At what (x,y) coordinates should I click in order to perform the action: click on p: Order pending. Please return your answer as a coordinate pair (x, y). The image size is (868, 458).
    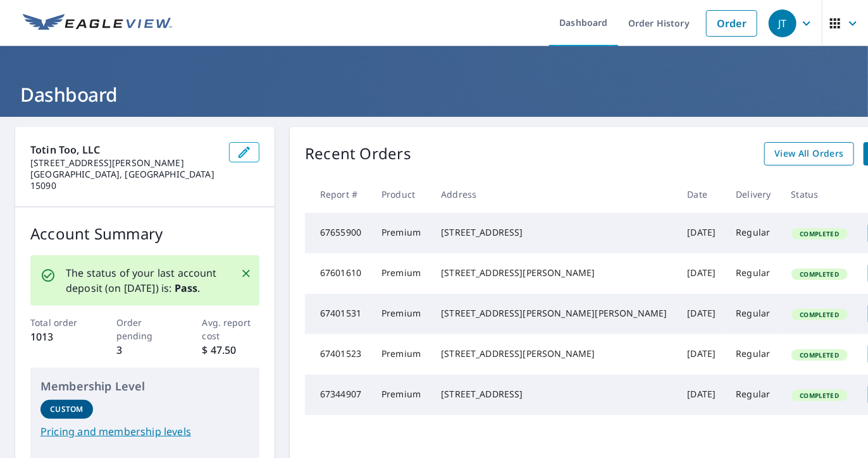
    Looking at the image, I should click on (145, 329).